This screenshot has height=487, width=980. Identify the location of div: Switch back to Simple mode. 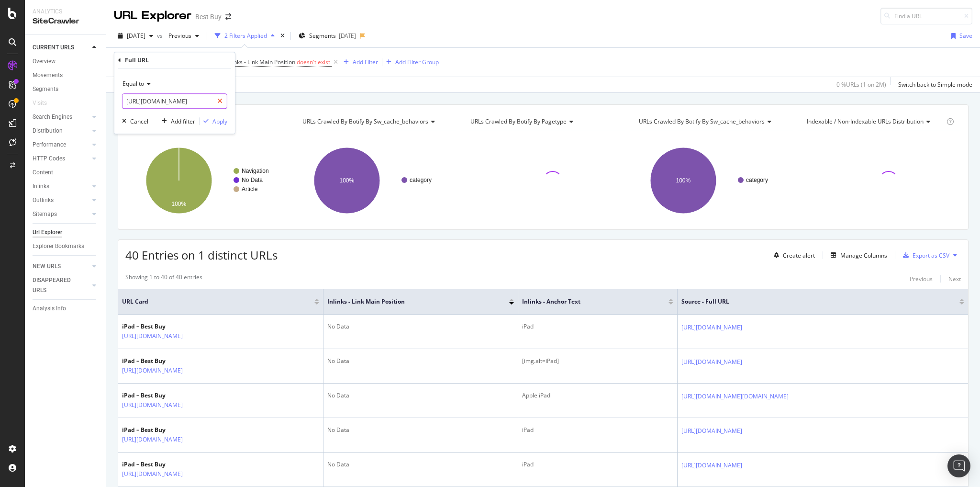
(935, 85).